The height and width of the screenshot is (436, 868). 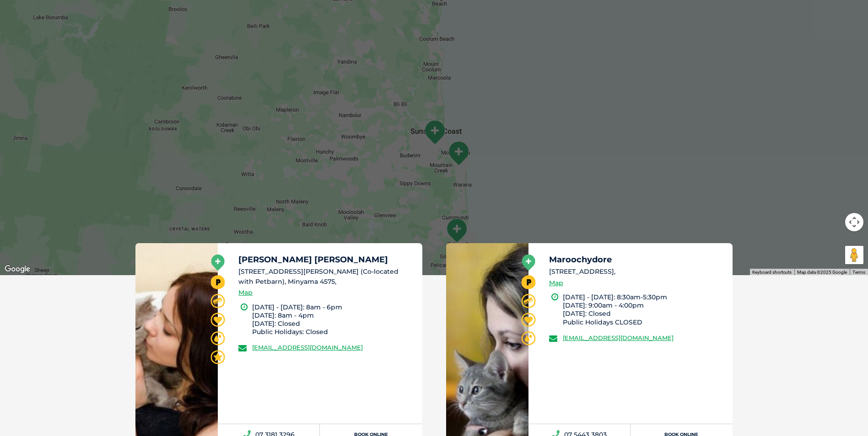 I want to click on div: Kawana Waters, so click(x=458, y=153).